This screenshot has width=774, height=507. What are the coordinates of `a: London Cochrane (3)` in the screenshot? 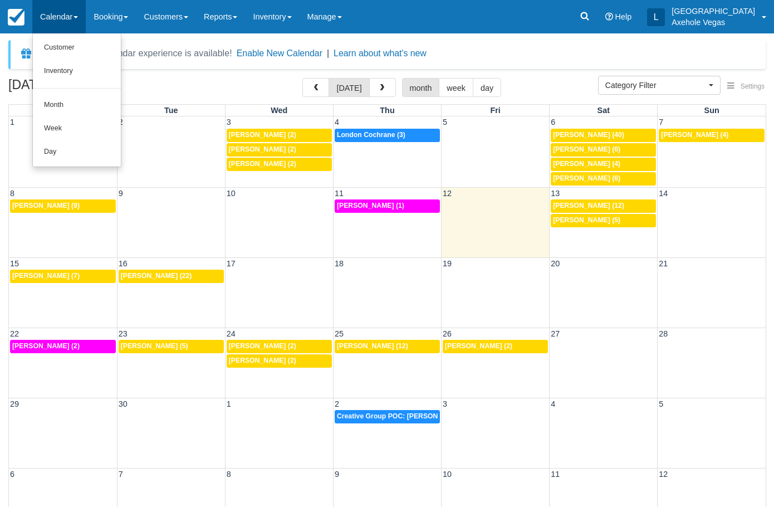 It's located at (387, 135).